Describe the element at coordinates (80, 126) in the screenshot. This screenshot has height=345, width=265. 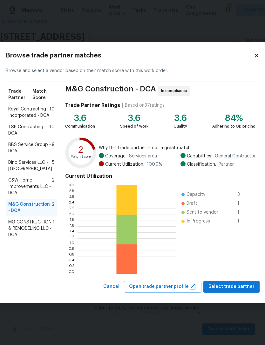
I see `div: Communication` at that location.